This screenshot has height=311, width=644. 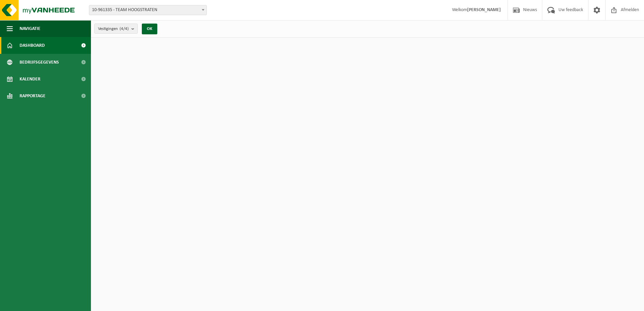 What do you see at coordinates (32, 45) in the screenshot?
I see `span: Dashboard` at bounding box center [32, 45].